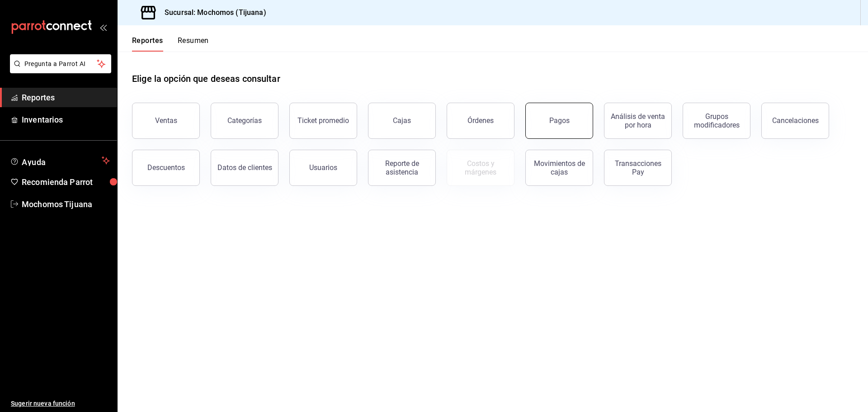  Describe the element at coordinates (59, 70) in the screenshot. I see `a: Pregunta a Parrot AI` at that location.